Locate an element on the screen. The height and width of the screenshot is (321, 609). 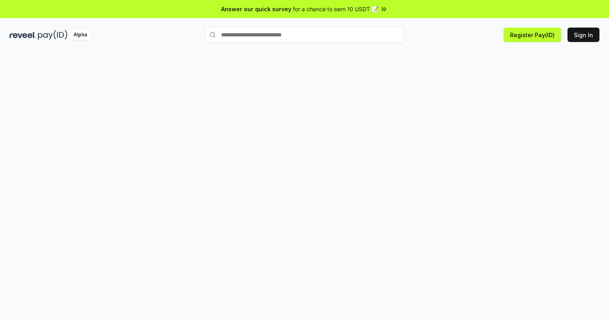
img: reveel_dark is located at coordinates (23, 35).